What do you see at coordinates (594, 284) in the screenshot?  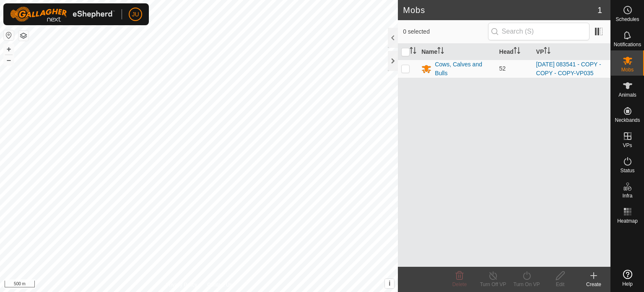 I see `div: Create` at bounding box center [594, 284].